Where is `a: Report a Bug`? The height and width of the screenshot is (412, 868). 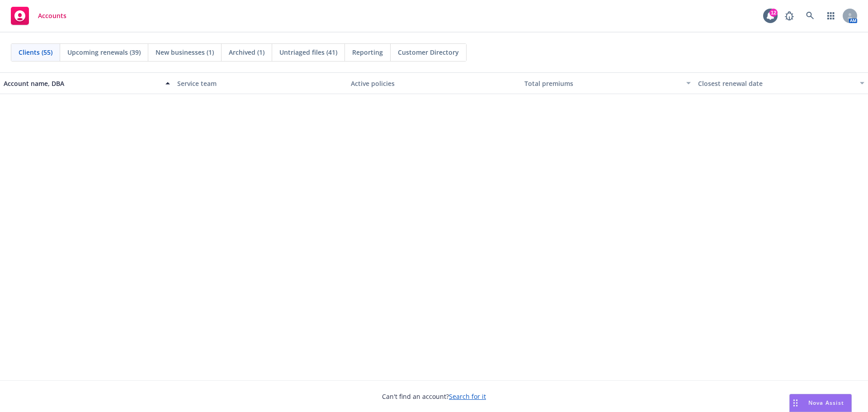 a: Report a Bug is located at coordinates (789, 16).